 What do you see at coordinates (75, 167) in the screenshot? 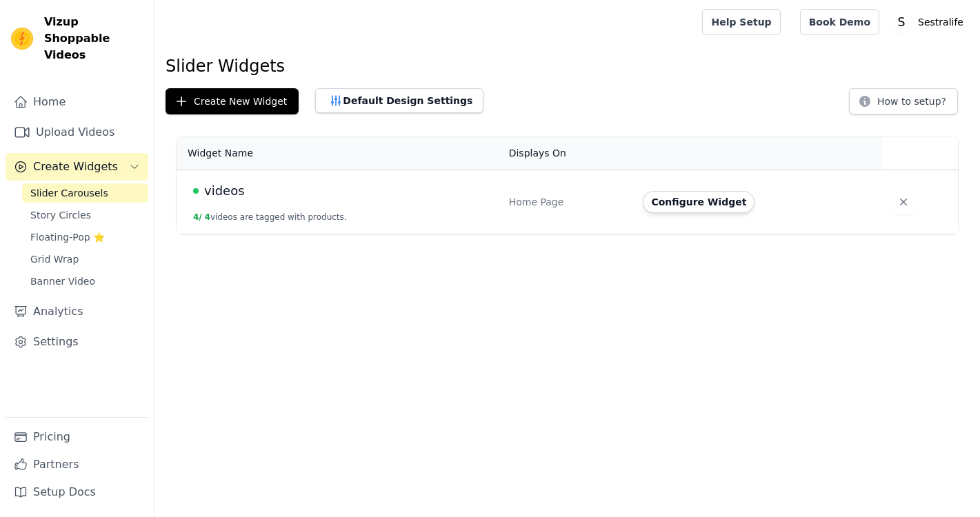
I see `span: Create Widgets` at bounding box center [75, 167].